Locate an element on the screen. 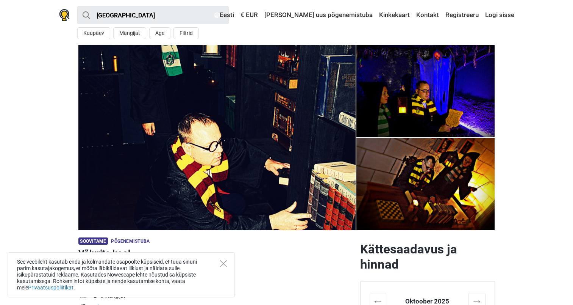  a: Privaatsuspoliitikat is located at coordinates (51, 287).